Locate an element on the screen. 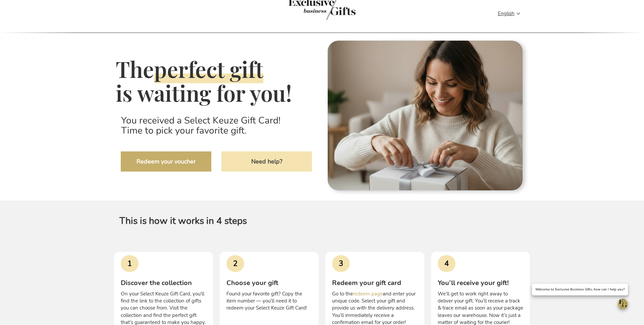 This screenshot has height=325, width=644. strong: Redeem your gift card is located at coordinates (367, 282).